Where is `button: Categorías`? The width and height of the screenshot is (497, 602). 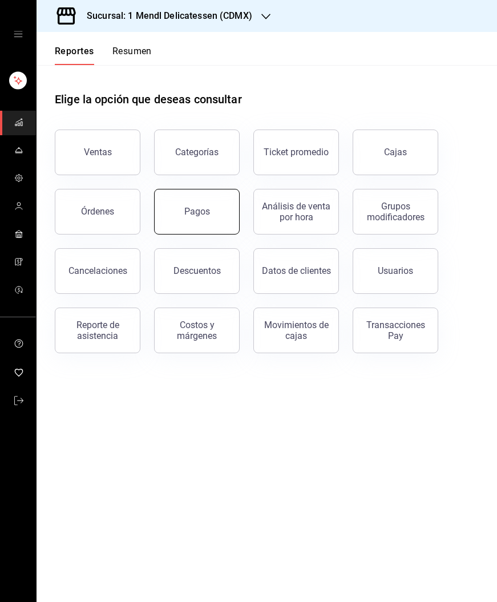 button: Categorías is located at coordinates (197, 152).